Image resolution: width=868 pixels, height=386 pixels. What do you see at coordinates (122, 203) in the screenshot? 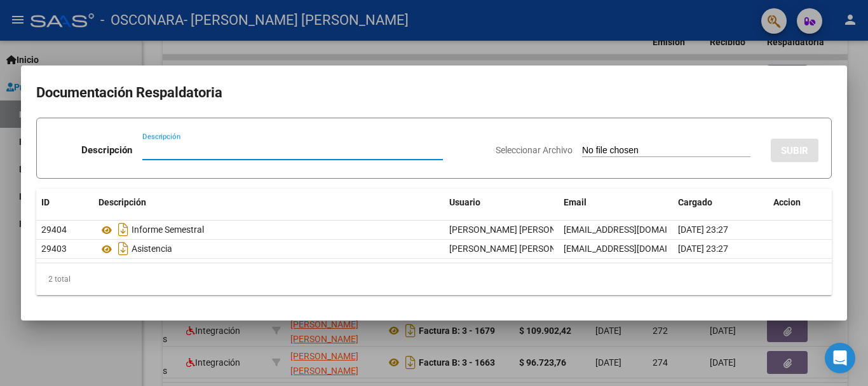
I see `span: Descripción` at bounding box center [122, 203].